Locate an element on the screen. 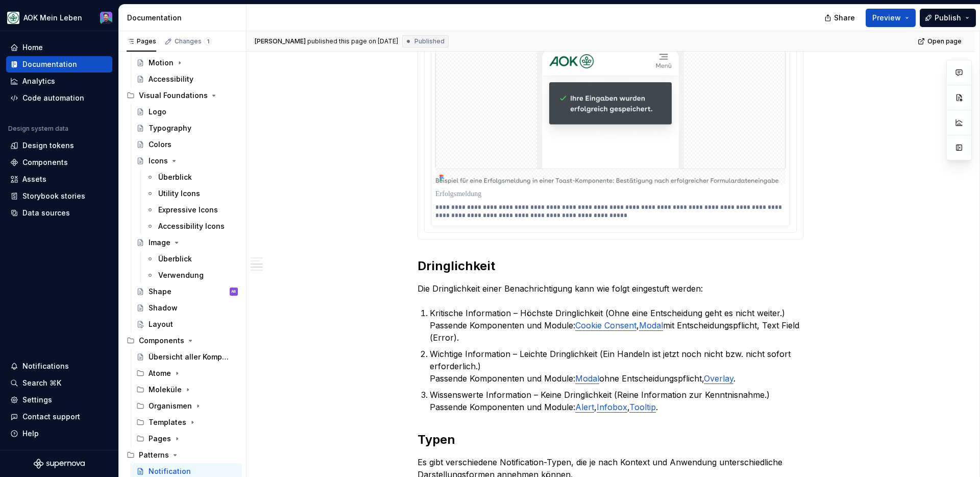 This screenshot has width=980, height=477. h2: Typen is located at coordinates (610, 439).